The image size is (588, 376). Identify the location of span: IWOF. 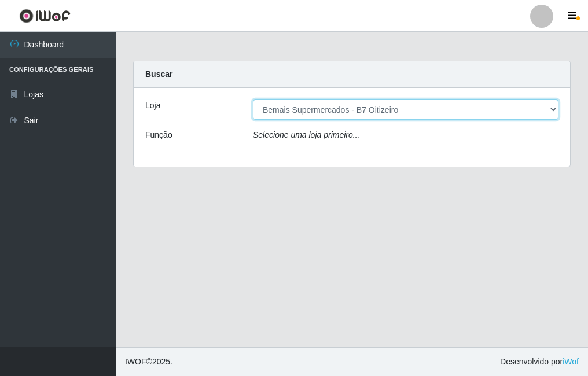
(135, 362).